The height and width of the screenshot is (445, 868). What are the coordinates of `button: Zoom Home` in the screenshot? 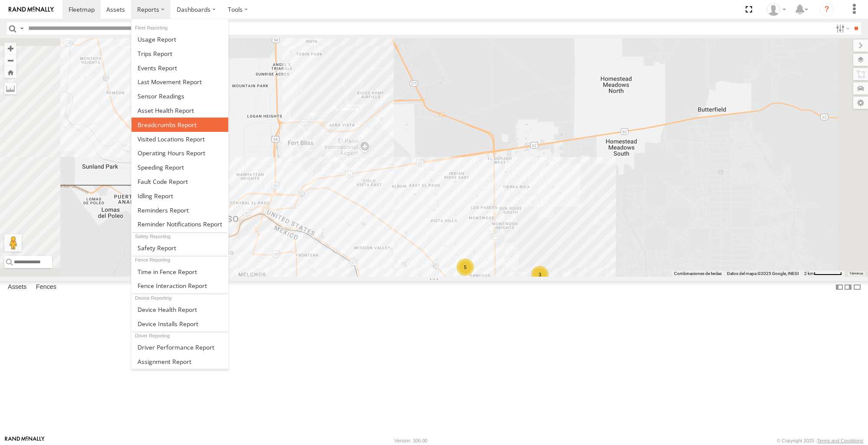 It's located at (10, 72).